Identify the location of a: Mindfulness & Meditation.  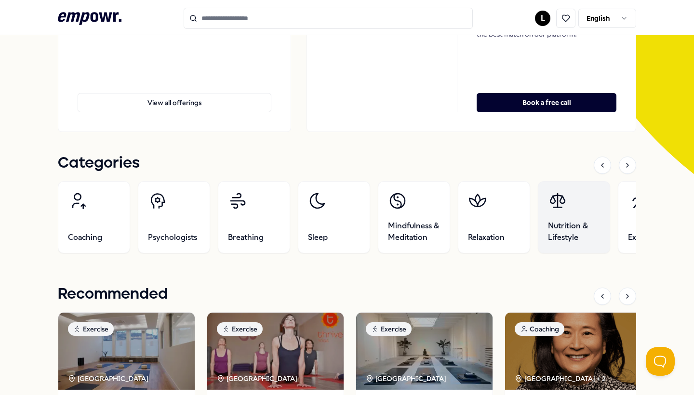
(414, 217).